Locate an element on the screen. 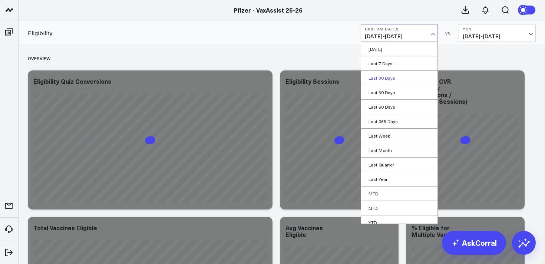 This screenshot has width=545, height=264. div: Total Vaccines Eligible is located at coordinates (65, 228).